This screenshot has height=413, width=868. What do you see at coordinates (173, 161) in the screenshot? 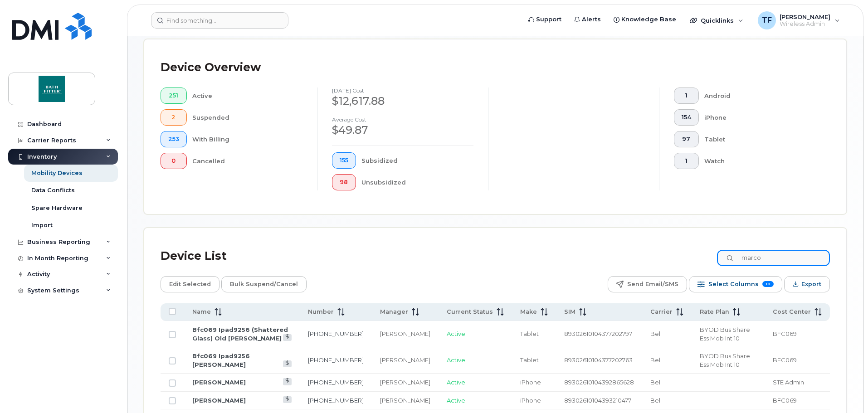
I see `span: 0` at bounding box center [173, 161].